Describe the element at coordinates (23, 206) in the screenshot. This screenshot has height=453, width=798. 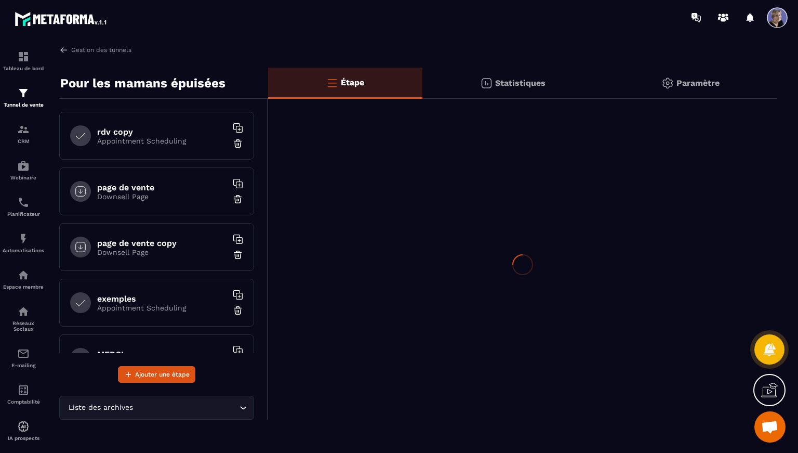
I see `a: schedulerschedulerPlanificateur` at that location.